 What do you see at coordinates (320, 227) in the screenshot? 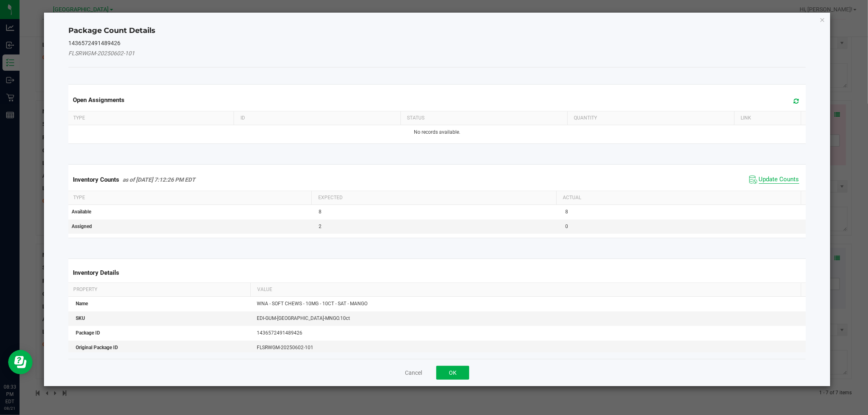
I see `span: 2` at bounding box center [320, 227].